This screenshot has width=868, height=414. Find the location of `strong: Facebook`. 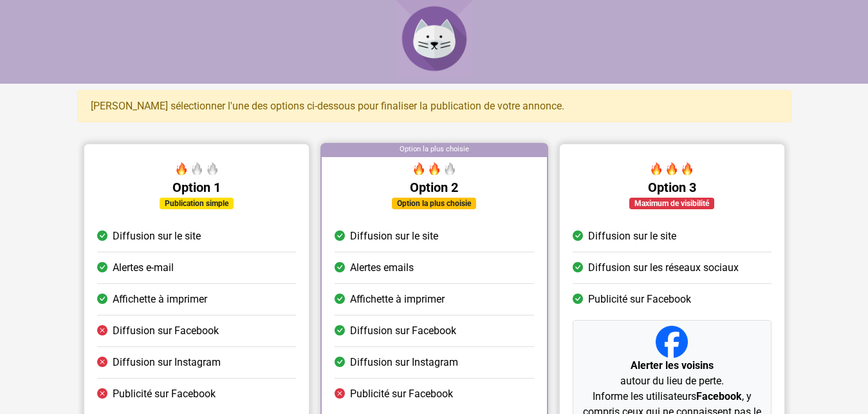

strong: Facebook is located at coordinates (718, 396).